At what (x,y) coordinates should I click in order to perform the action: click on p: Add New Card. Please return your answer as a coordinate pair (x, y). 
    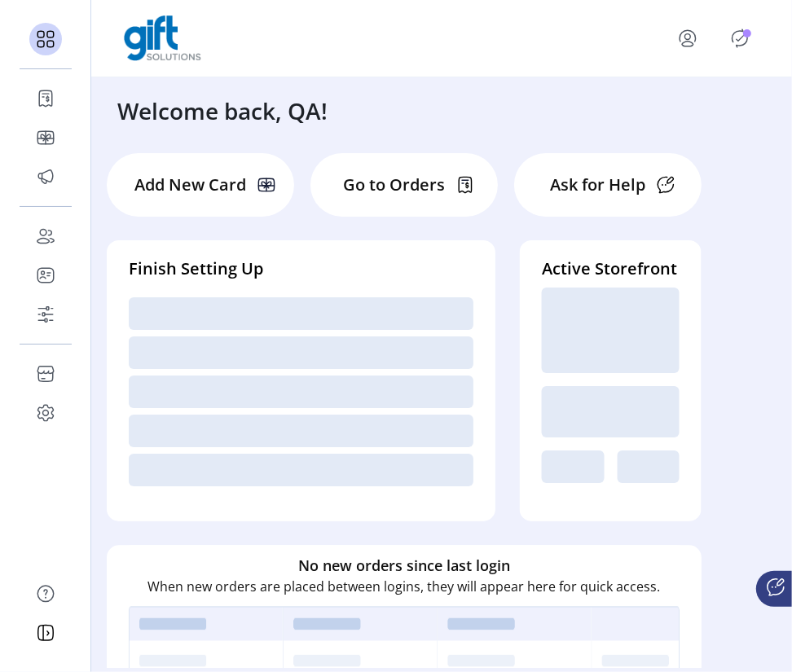
    Looking at the image, I should click on (191, 185).